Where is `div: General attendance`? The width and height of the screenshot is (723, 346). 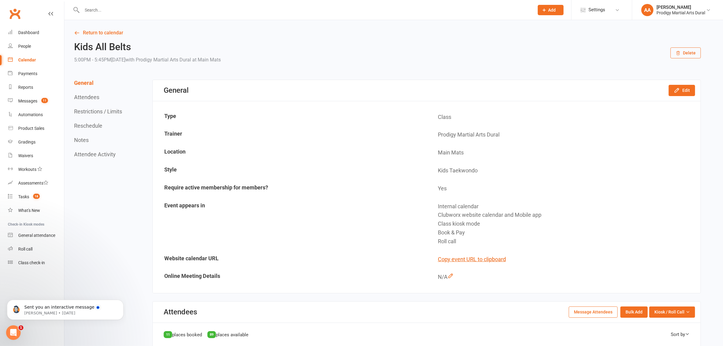
div: General attendance is located at coordinates (37, 235).